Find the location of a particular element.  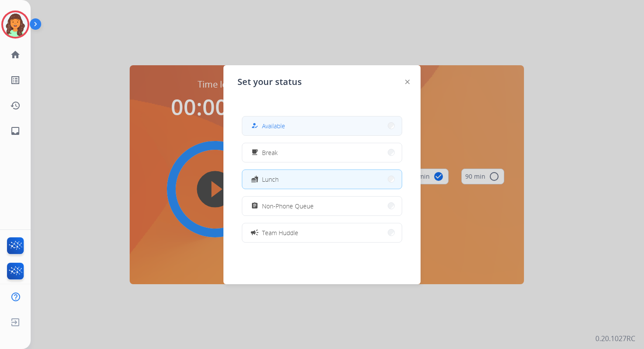

button: Team Huddle is located at coordinates (322, 232).